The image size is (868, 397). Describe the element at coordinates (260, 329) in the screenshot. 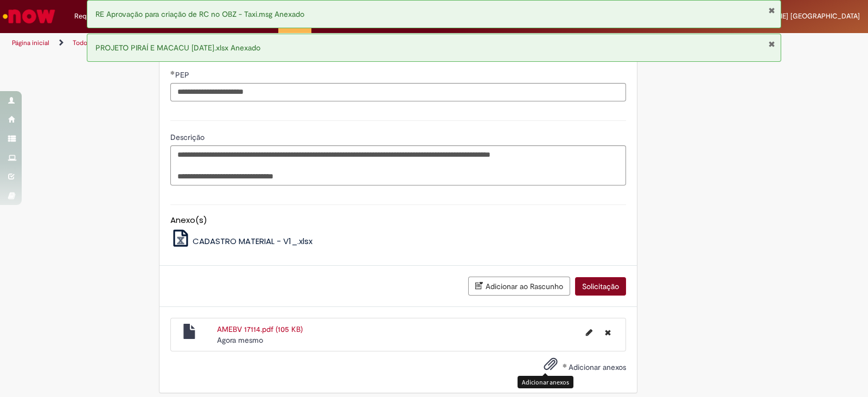

I see `a: AMEBV 17114.pdf (105 KB)` at that location.